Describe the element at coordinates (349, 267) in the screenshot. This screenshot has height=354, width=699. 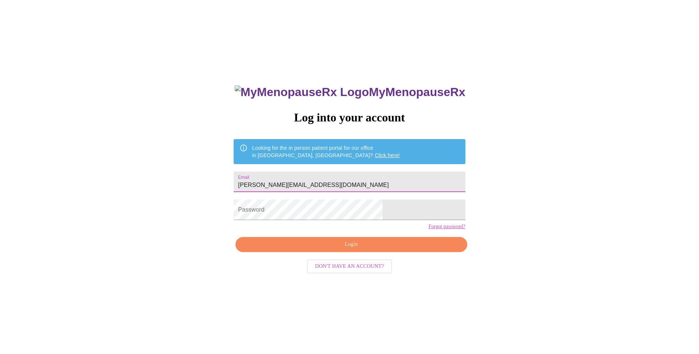
I see `span: Don't have an account?` at that location.